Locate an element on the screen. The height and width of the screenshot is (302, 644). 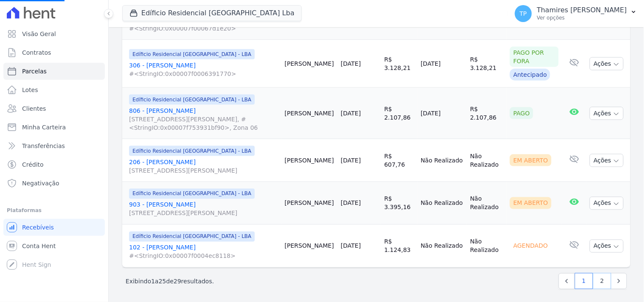
p: Exibindo a de resultados. is located at coordinates (170, 282).